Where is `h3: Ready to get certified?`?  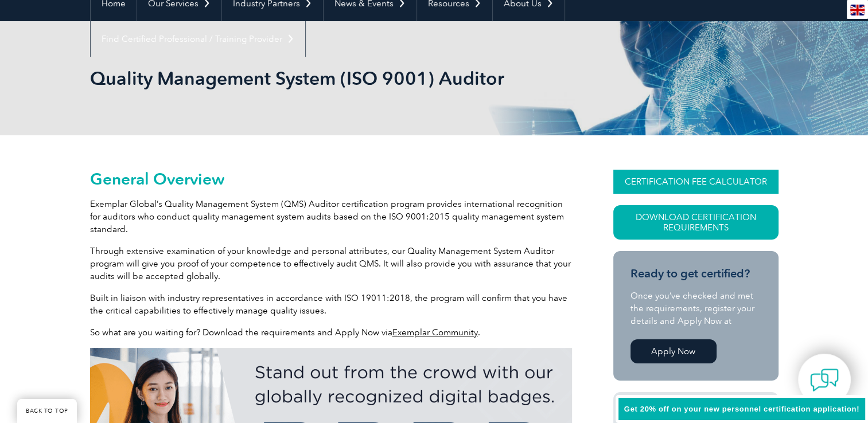 h3: Ready to get certified? is located at coordinates (696, 274).